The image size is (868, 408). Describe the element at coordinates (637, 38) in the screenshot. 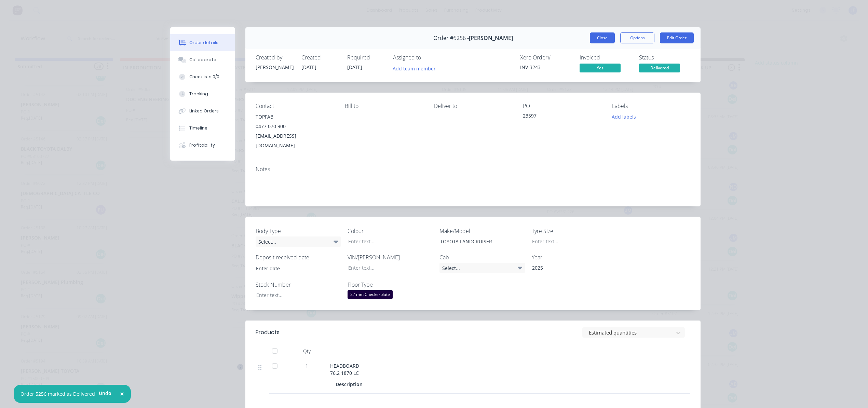

I see `button: Options` at that location.